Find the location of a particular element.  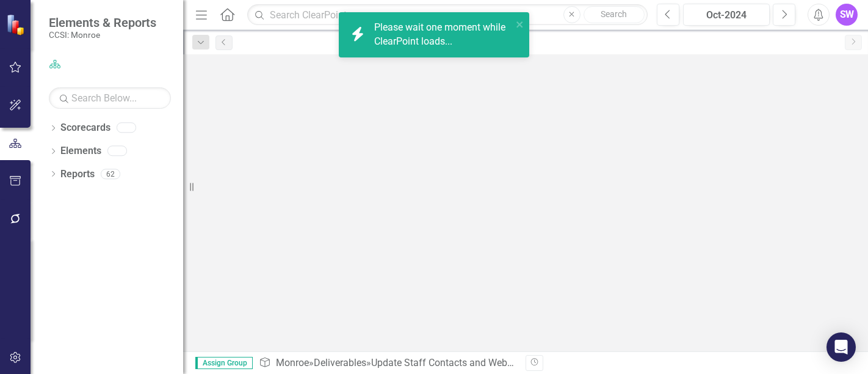

button: Search is located at coordinates (614, 14).